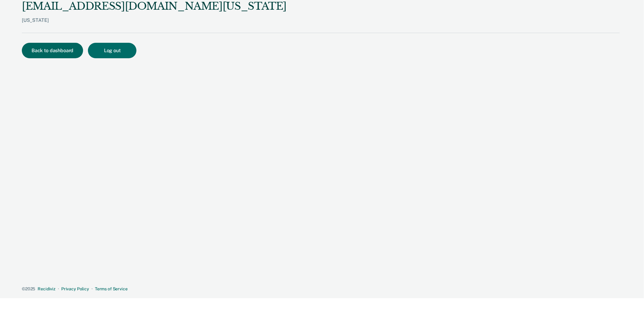 This screenshot has height=324, width=644. Describe the element at coordinates (52, 50) in the screenshot. I see `button: Back to dashboard` at that location.